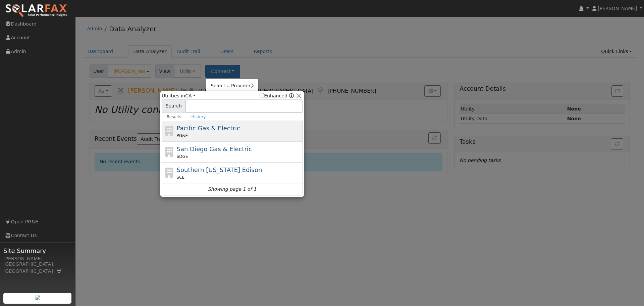 The image size is (644, 306). I want to click on span: SDGE, so click(183, 156).